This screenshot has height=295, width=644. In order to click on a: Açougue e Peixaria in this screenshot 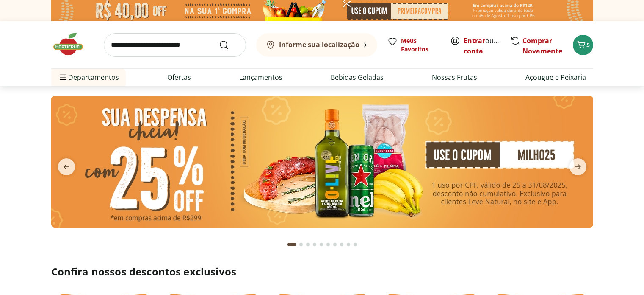, I will do `click(556, 77)`.